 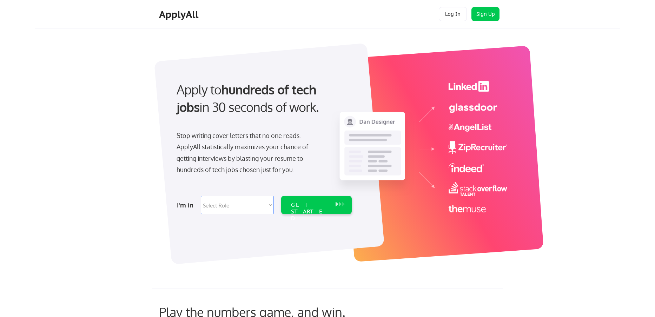 I want to click on div: ApplyAll, so click(x=180, y=14).